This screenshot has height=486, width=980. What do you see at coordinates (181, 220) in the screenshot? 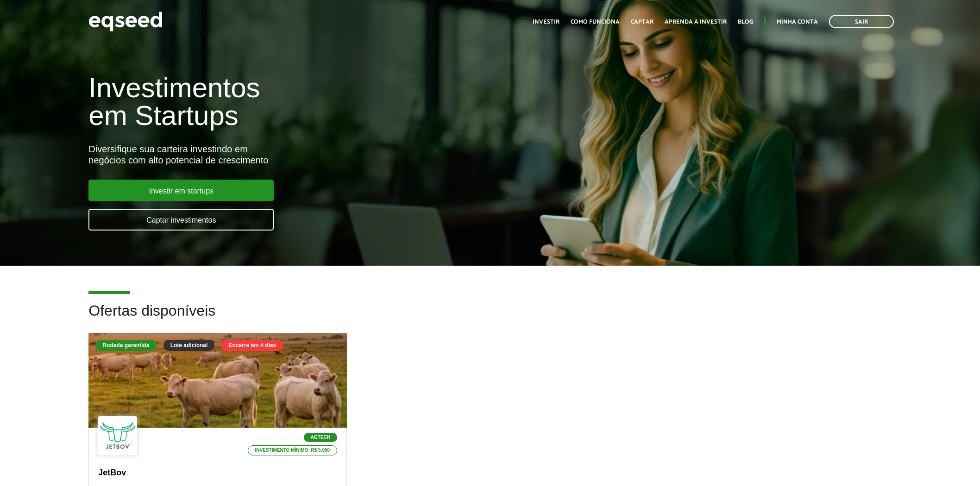
I see `a: Captar investimentos` at bounding box center [181, 220].